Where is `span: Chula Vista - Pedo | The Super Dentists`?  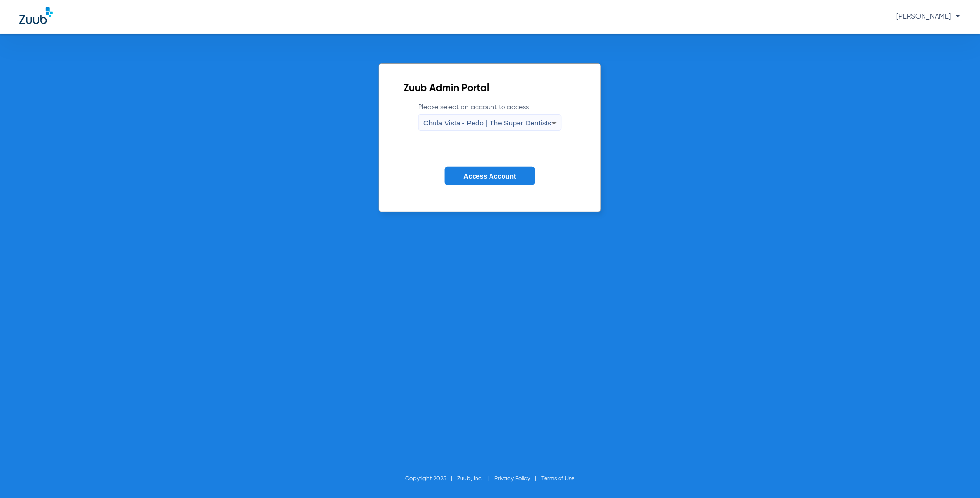 span: Chula Vista - Pedo | The Super Dentists is located at coordinates (487, 122).